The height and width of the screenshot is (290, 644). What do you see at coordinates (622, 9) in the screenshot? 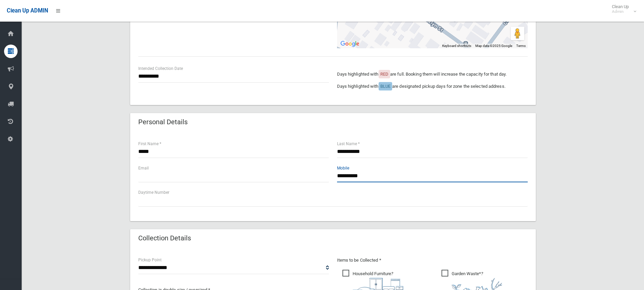
I see `span: Clean Up` at bounding box center [622, 9].